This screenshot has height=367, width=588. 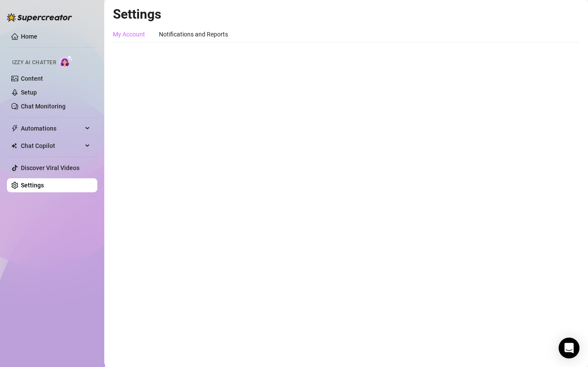 I want to click on a: Setup, so click(x=29, y=93).